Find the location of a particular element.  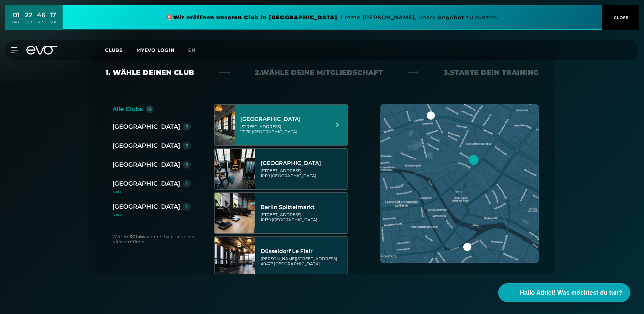

div: SEK is located at coordinates (53, 22).